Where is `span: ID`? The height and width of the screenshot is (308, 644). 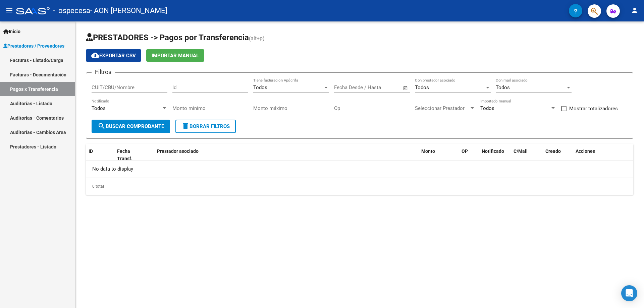 span: ID is located at coordinates (91, 151).